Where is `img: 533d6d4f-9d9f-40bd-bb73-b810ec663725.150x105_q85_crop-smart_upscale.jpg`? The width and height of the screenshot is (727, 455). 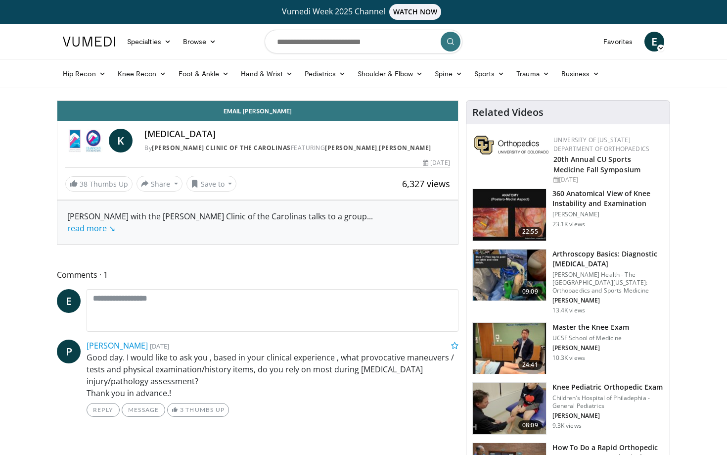 img: 533d6d4f-9d9f-40bd-bb73-b810ec663725.150x105_q85_crop-smart_upscale.jpg is located at coordinates (510, 215).